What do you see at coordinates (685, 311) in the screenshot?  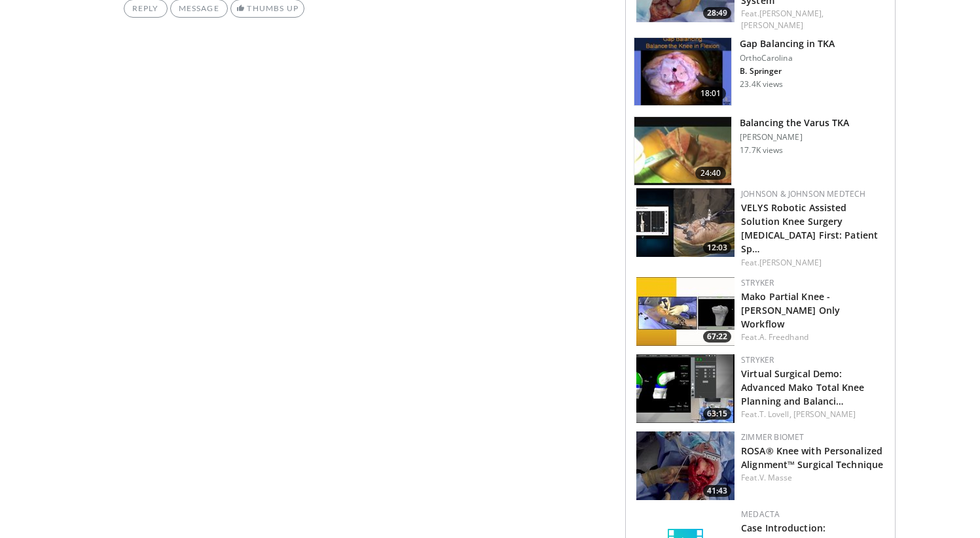 I see `img: dc69b858-21f6-4c50-808c-126f4672f1f7.150x105_q85_crop-smart_upscale.jpg` at bounding box center [685, 311].